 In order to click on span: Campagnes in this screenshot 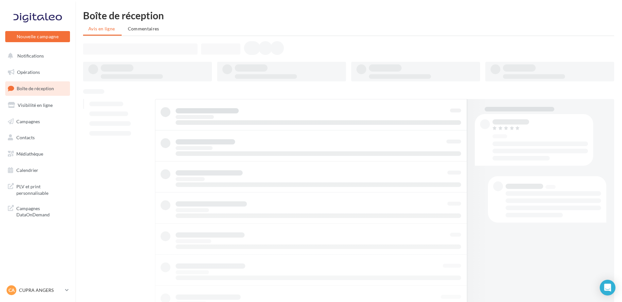, I will do `click(28, 121)`.